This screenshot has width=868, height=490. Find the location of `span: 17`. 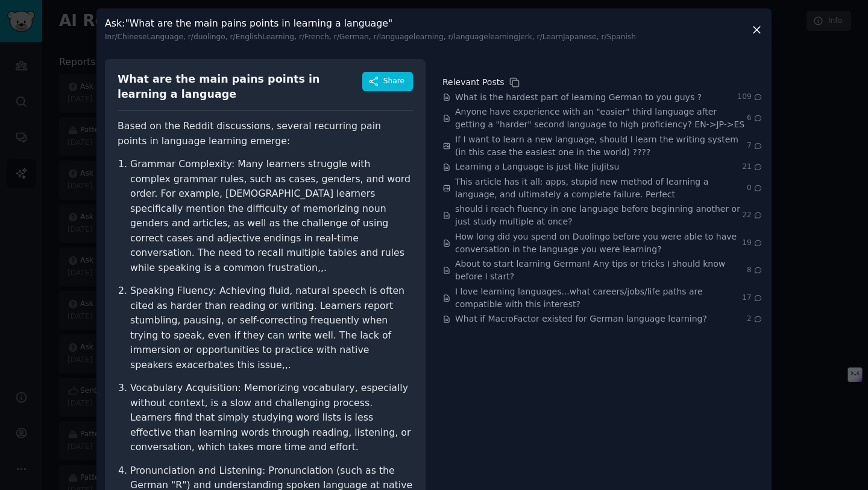

span: 17 is located at coordinates (753, 298).